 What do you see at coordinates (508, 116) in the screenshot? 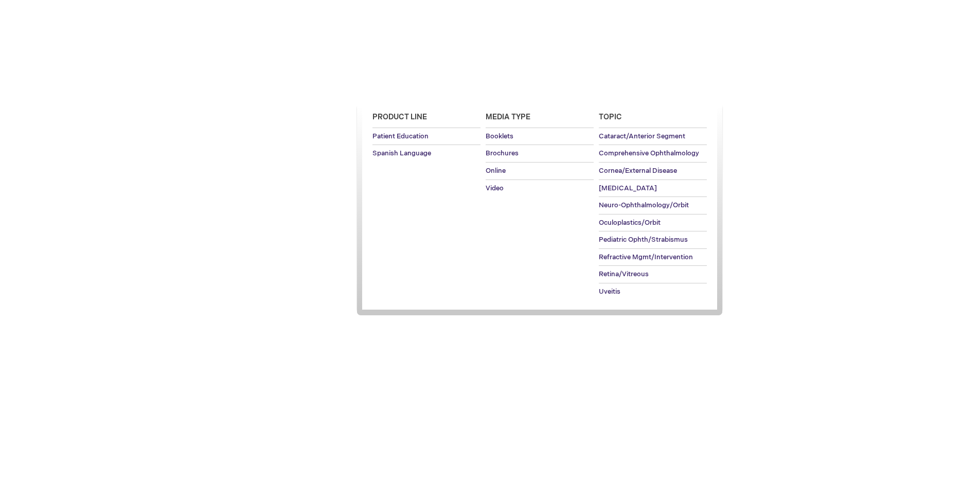
I see `span: Media Type` at bounding box center [508, 116].